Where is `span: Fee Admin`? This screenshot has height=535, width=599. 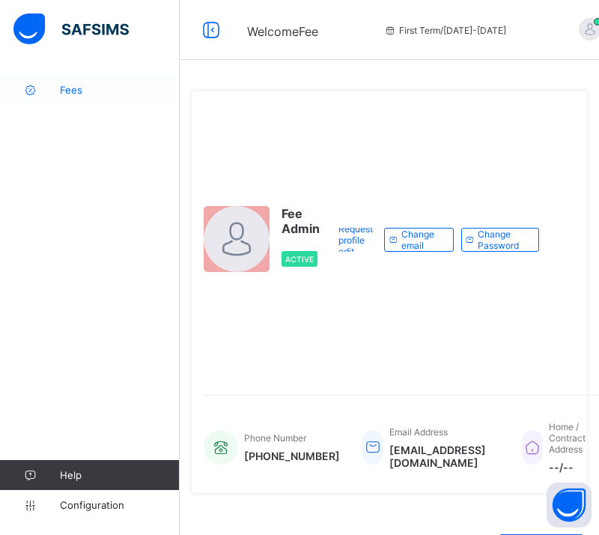 span: Fee Admin is located at coordinates (300, 221).